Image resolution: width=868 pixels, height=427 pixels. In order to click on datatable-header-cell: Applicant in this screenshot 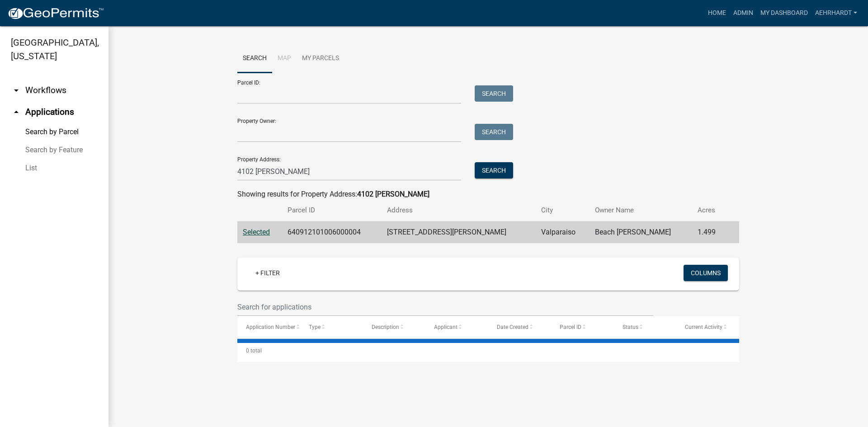, I will do `click(457, 327)`.